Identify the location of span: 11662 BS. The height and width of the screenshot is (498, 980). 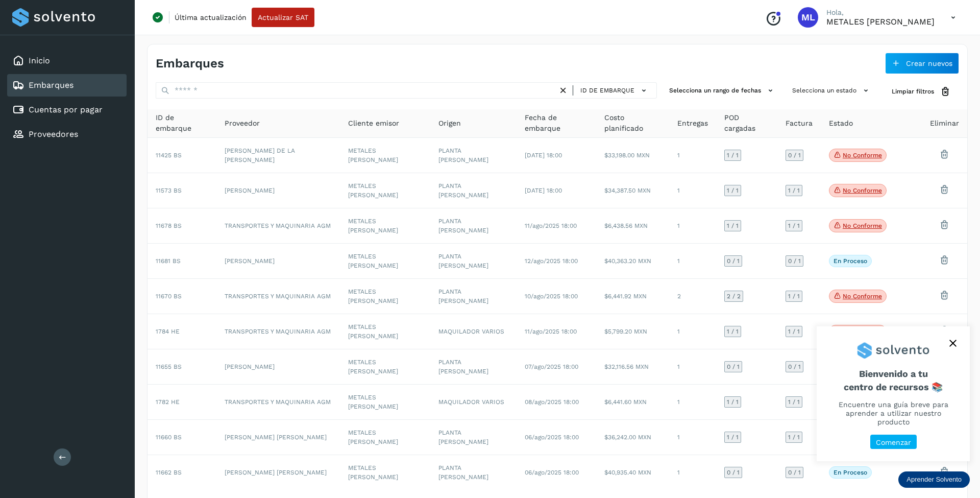
(168, 472).